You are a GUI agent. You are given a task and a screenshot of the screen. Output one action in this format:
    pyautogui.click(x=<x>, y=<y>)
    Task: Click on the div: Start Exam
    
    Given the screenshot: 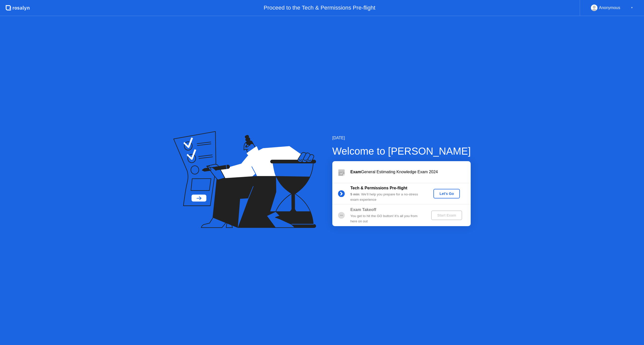 What is the action you would take?
    pyautogui.click(x=447, y=215)
    